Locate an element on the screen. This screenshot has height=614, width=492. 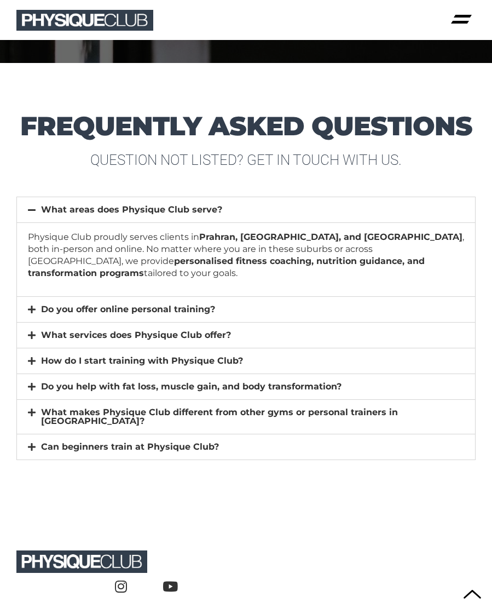
a: What areas does Physique Club serve? is located at coordinates (131, 209).